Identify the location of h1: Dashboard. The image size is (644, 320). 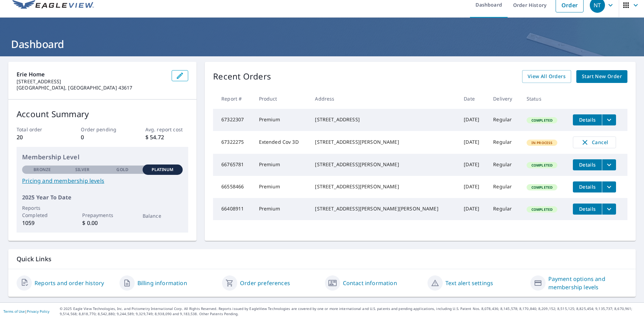
(322, 44).